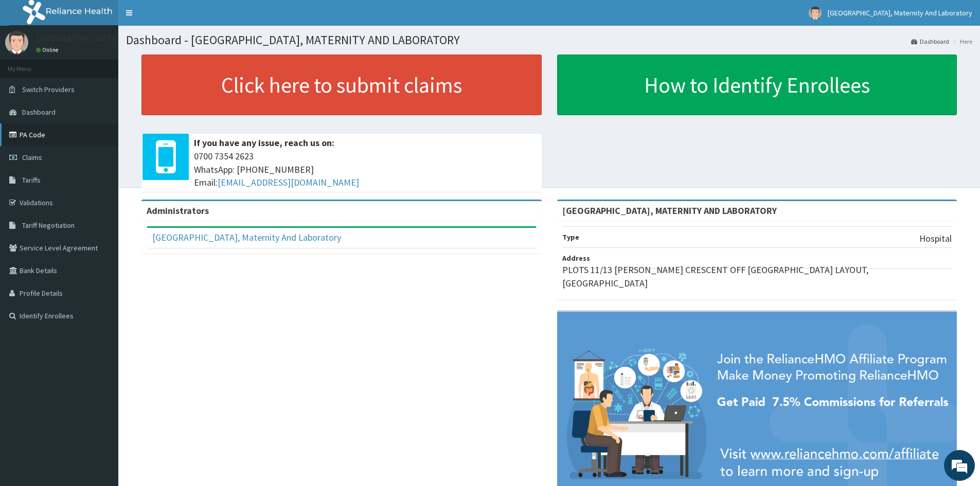 The image size is (980, 486). I want to click on a: Click here to submit claims, so click(341, 85).